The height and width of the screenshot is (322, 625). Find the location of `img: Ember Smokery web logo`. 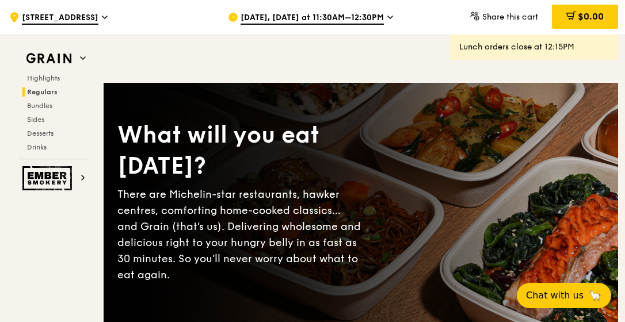

img: Ember Smokery web logo is located at coordinates (49, 178).